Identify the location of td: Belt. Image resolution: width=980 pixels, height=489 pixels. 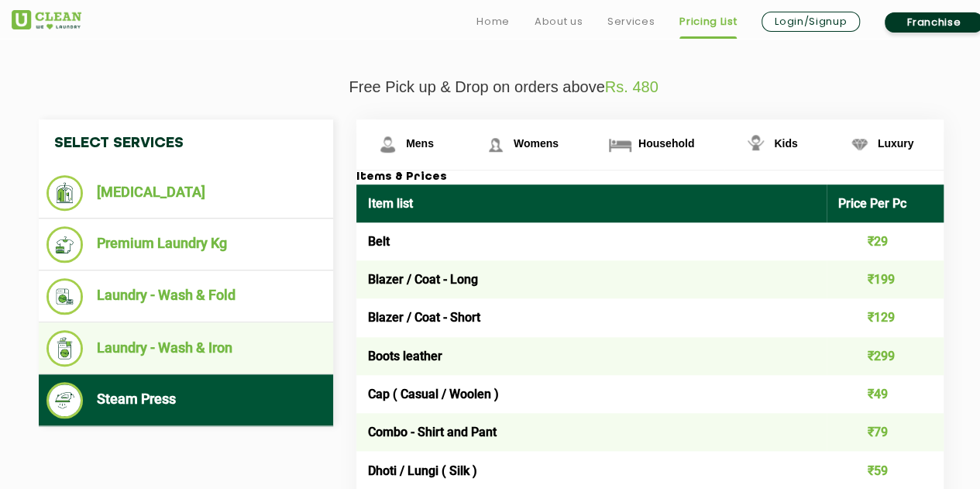
(591, 241).